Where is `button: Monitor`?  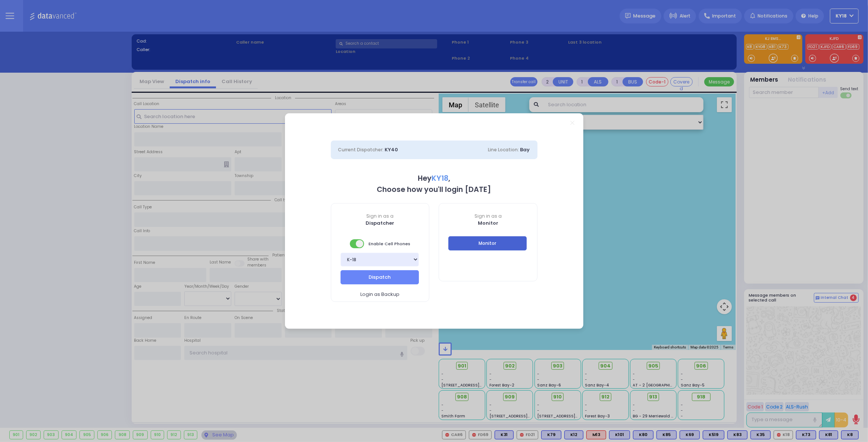 button: Monitor is located at coordinates (487, 243).